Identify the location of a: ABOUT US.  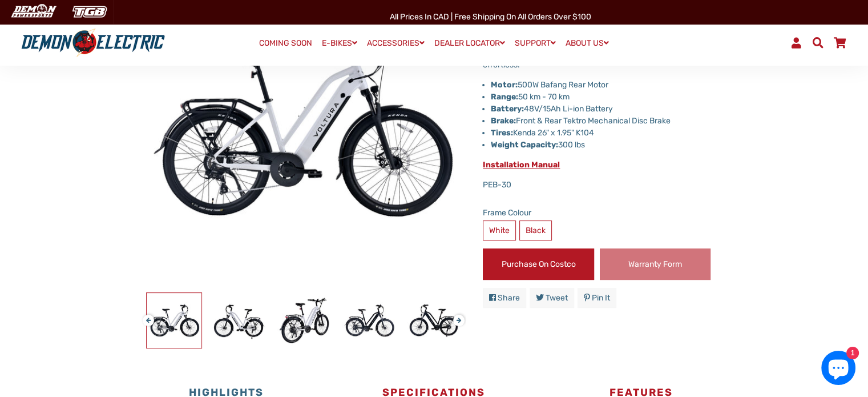
(587, 43).